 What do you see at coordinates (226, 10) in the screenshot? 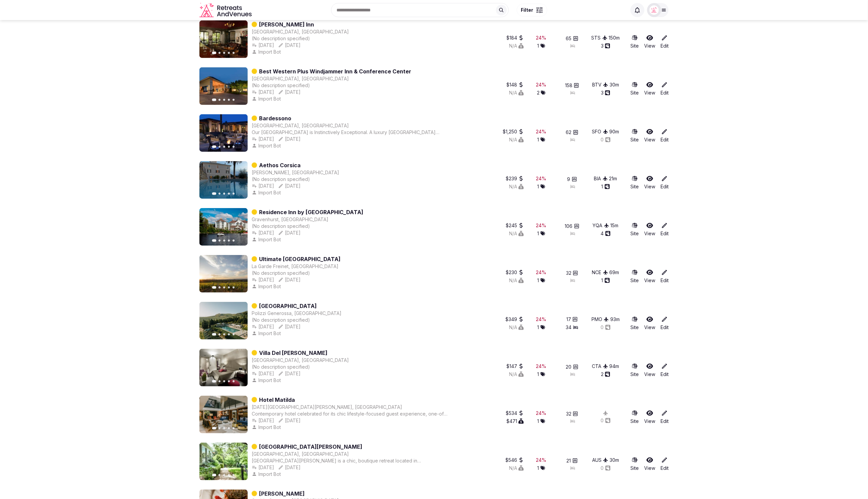
I see `a: Visit the homepage` at bounding box center [226, 10].